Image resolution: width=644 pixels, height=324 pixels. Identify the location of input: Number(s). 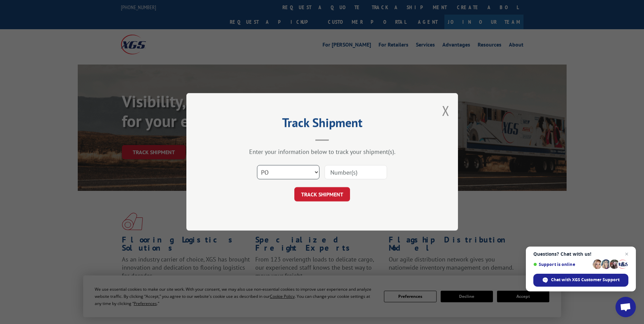
(356, 173).